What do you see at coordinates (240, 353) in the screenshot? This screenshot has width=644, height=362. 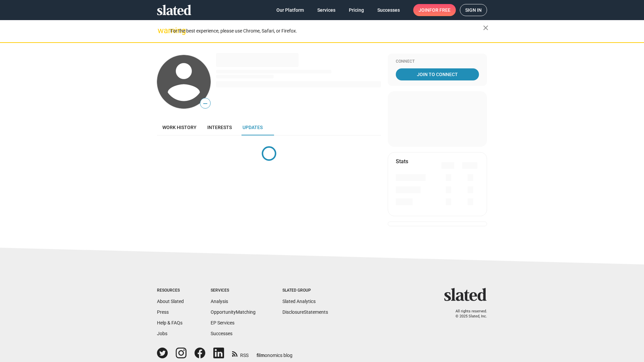 I see `a: RSS` at bounding box center [240, 353].